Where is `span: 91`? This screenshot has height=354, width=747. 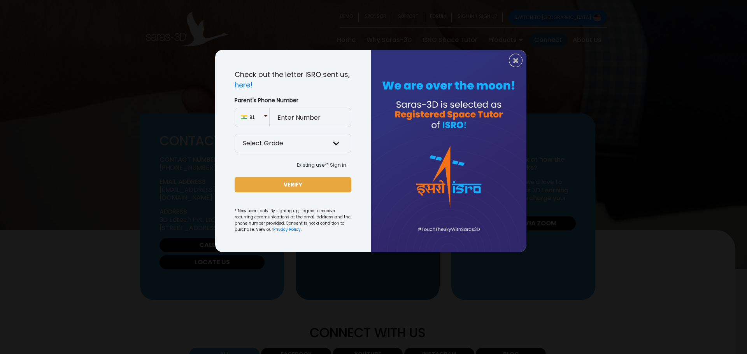
span: 91 is located at coordinates (256, 117).